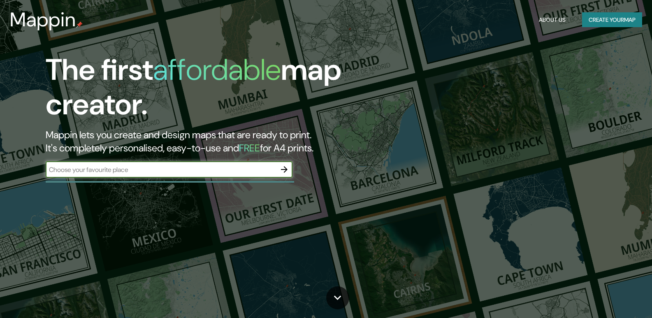 The width and height of the screenshot is (652, 318). What do you see at coordinates (209, 142) in the screenshot?
I see `h2: Mappin lets you create and design maps that are ready to print. It's completely personalised, eas...` at bounding box center [209, 142].